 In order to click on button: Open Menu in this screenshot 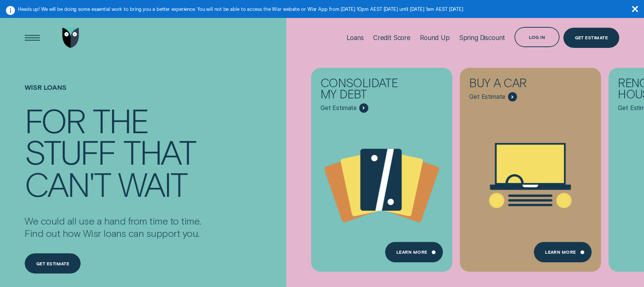, I will do `click(32, 38)`.